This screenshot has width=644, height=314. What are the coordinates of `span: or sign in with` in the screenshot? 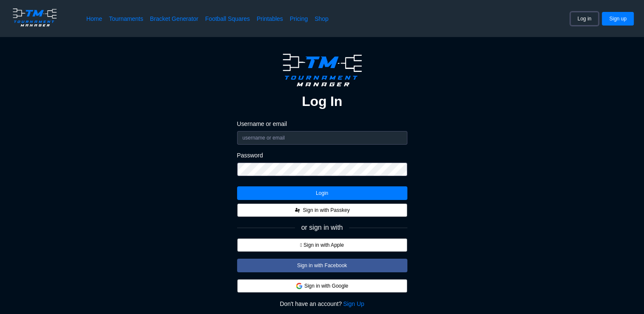 It's located at (322, 228).